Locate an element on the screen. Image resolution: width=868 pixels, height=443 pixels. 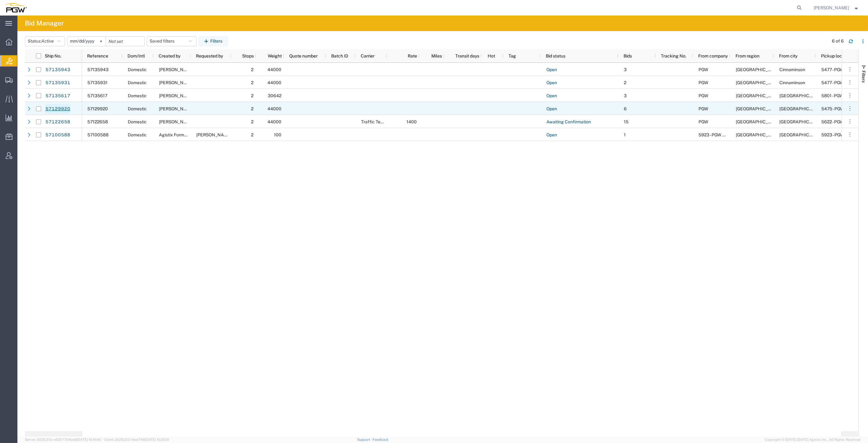
span: Active is located at coordinates (48, 41).